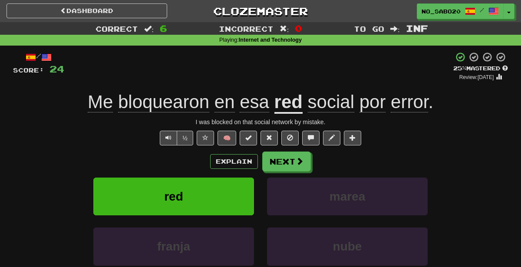 The image size is (521, 267). I want to click on button: Play sentence audio (ctl+space), so click(168, 138).